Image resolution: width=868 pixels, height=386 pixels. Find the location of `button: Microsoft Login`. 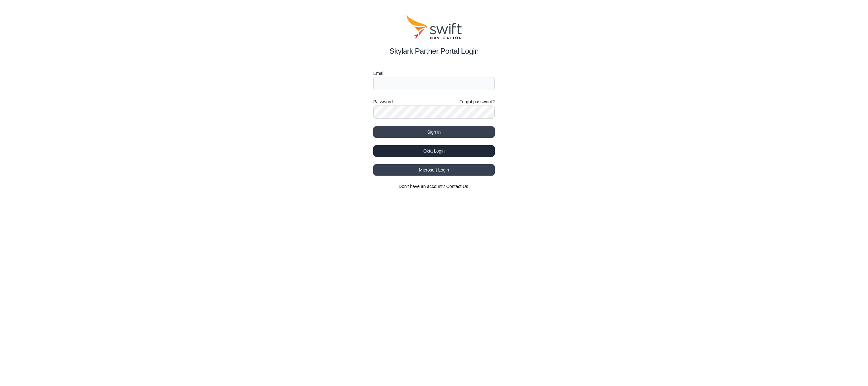

button: Microsoft Login is located at coordinates (434, 170).